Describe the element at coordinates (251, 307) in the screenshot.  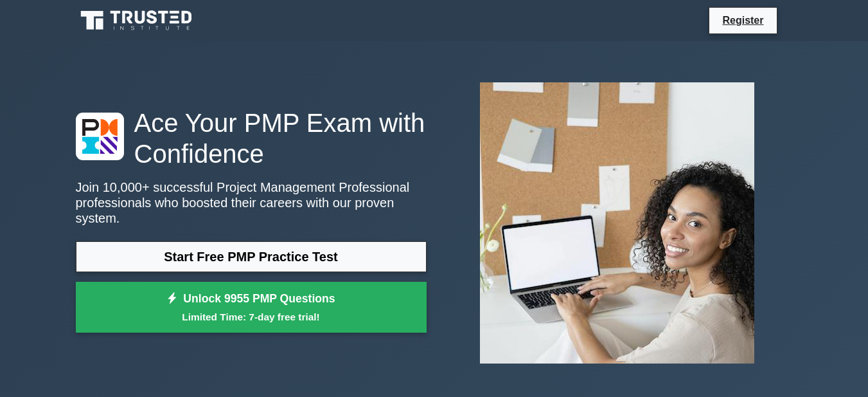
I see `a: Unlock 9955 PMP QuestionsLimited Time: 7-day free trial!` at that location.